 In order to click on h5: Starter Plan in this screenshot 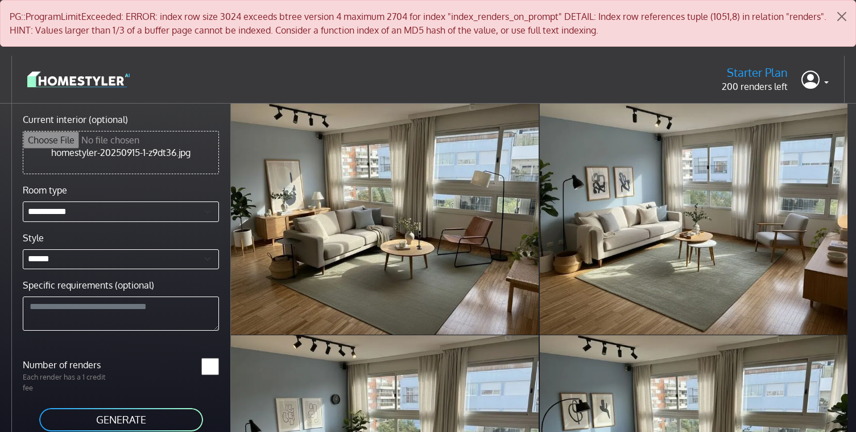, I will do `click(755, 72)`.